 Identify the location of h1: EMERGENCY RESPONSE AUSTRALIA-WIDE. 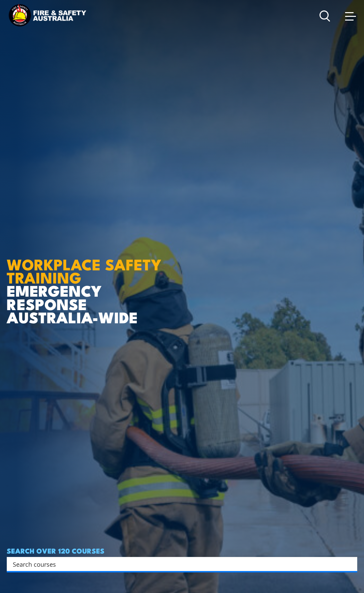
(89, 273).